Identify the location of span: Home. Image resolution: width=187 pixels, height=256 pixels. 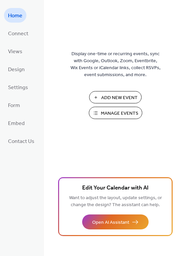
(15, 16).